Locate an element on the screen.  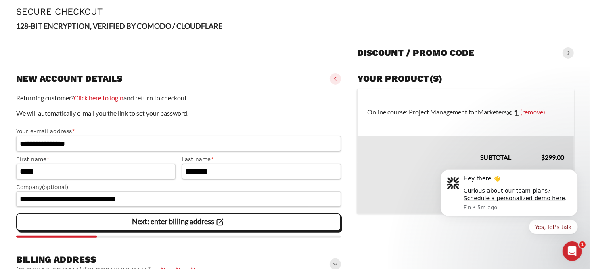
th: Subtotal is located at coordinates (439, 149).